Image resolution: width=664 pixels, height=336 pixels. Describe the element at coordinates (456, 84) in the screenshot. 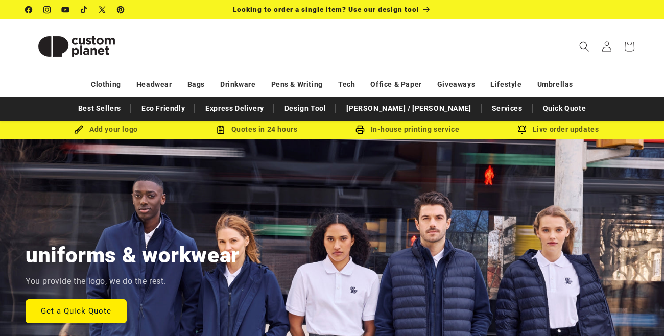

I see `a: Giveaways` at that location.